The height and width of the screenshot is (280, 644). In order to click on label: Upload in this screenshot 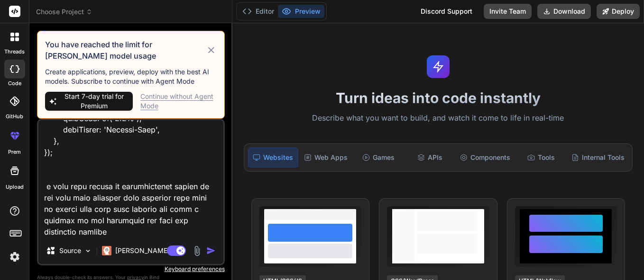, I will do `click(14, 187)`.